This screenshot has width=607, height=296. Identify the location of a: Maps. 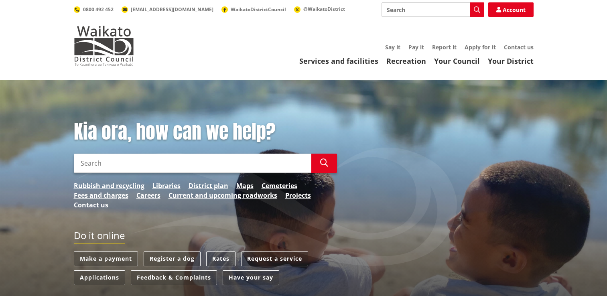
(245, 186).